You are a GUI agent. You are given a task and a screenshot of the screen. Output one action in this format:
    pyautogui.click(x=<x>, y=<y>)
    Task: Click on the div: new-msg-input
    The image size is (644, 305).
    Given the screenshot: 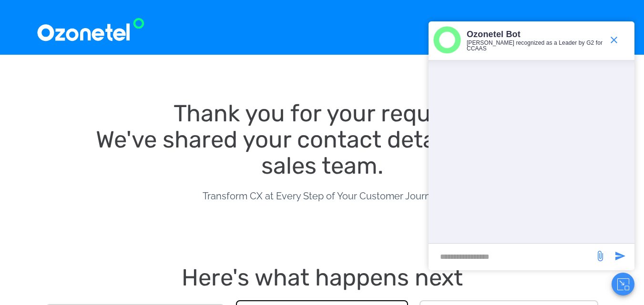 What is the action you would take?
    pyautogui.click(x=512, y=257)
    